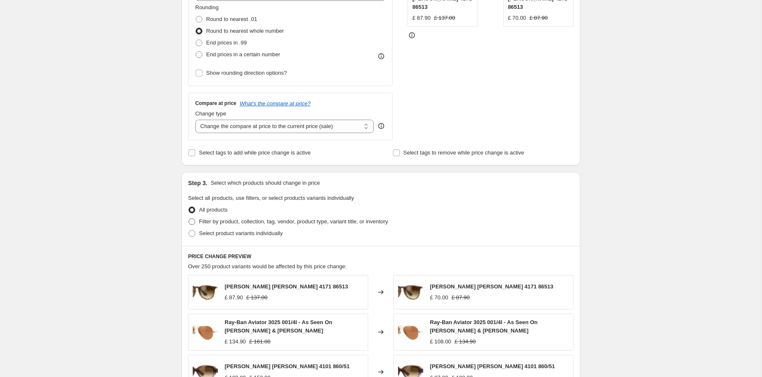 The height and width of the screenshot is (377, 762). I want to click on h2: Step 3., so click(198, 183).